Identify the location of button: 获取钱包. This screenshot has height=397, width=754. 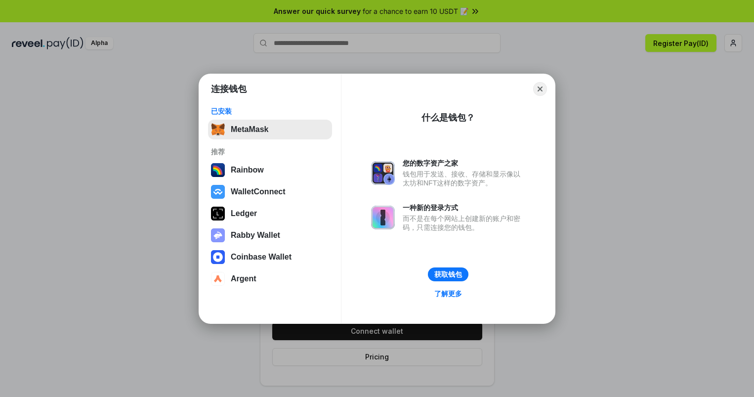
(448, 274).